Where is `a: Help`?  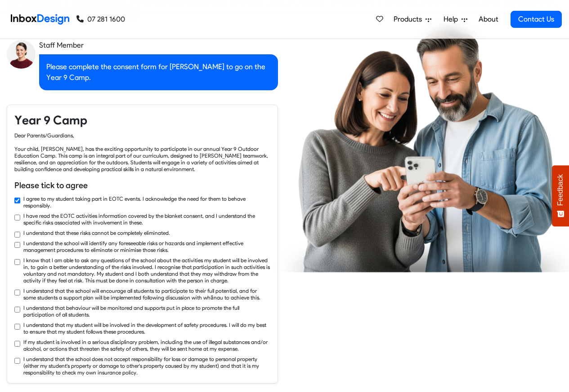 a: Help is located at coordinates (455, 19).